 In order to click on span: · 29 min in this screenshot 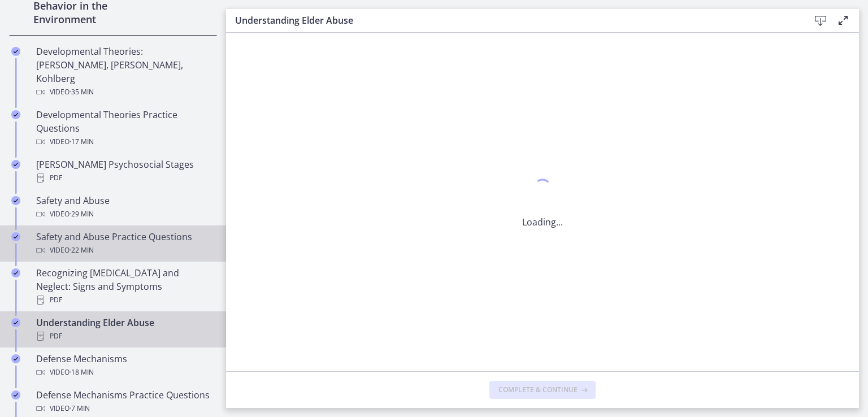, I will do `click(82, 214)`.